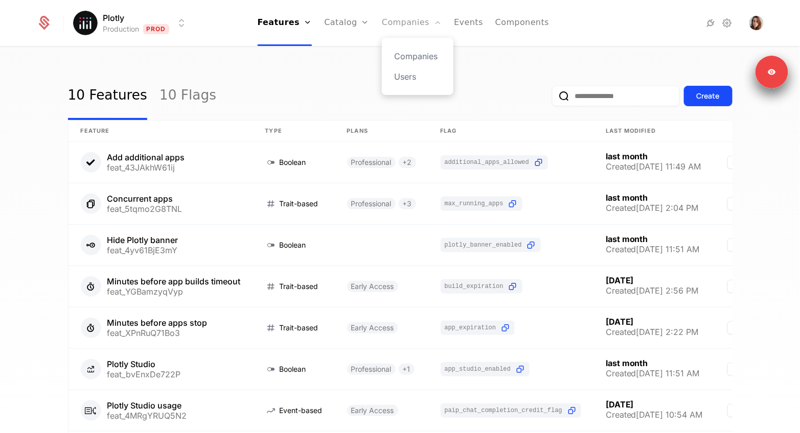 This screenshot has height=433, width=800. Describe the element at coordinates (756, 23) in the screenshot. I see `img: Jessica Beaudoin` at that location.